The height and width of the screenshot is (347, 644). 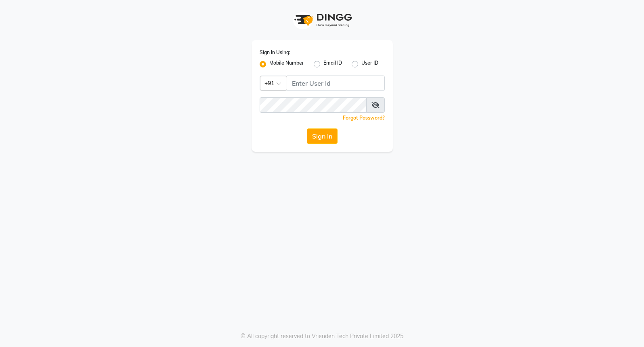 What do you see at coordinates (370, 64) in the screenshot?
I see `label: User ID` at bounding box center [370, 64].